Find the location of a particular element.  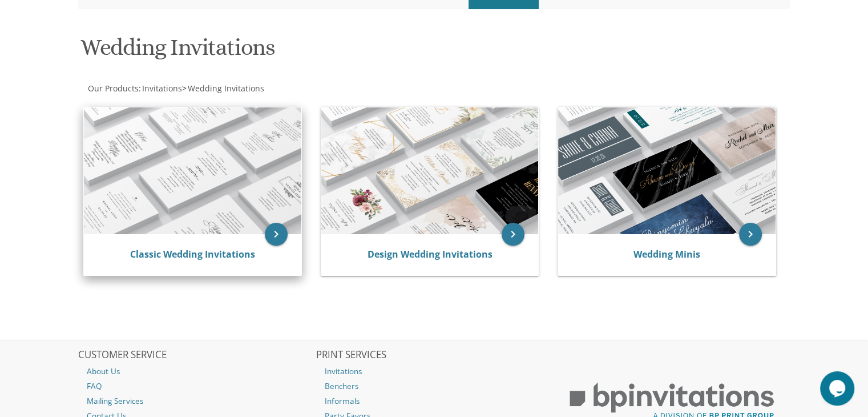

img: Classic Wedding Invitations is located at coordinates (192, 171).